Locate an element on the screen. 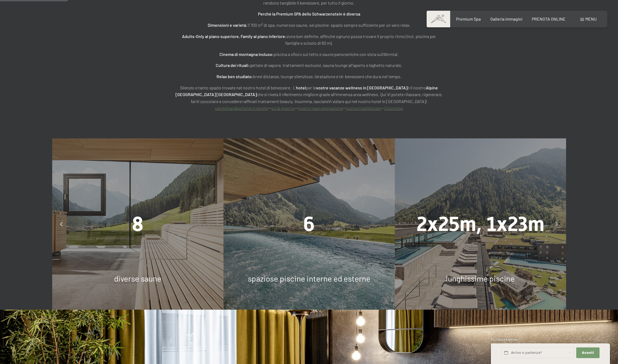 The image size is (618, 364). span: 8 is located at coordinates (138, 224).